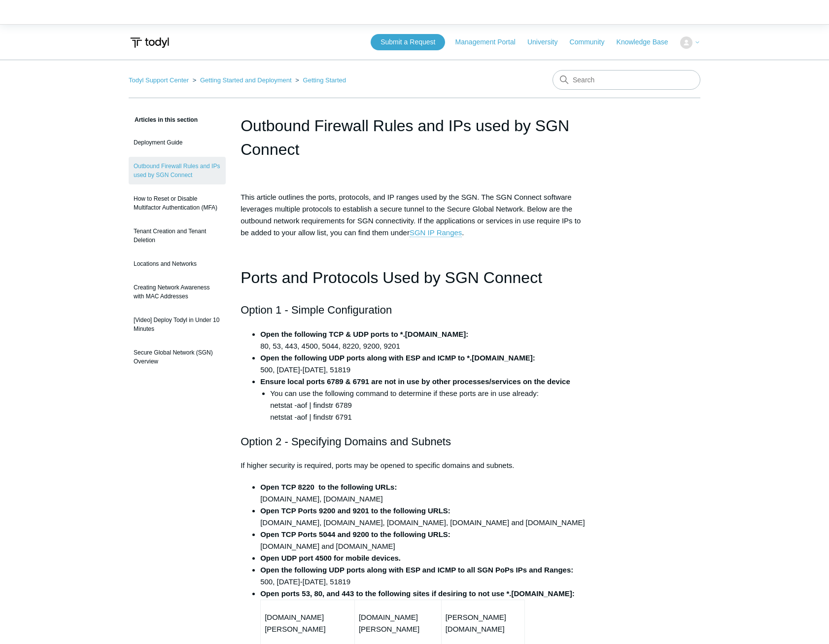 The width and height of the screenshot is (829, 644). What do you see at coordinates (177, 291) in the screenshot?
I see `a: Creating Network Awareness with MAC Addresses` at bounding box center [177, 291].